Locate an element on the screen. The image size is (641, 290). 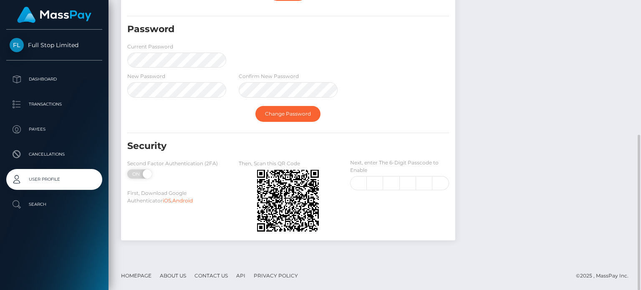
a: Transactions is located at coordinates (54, 104).